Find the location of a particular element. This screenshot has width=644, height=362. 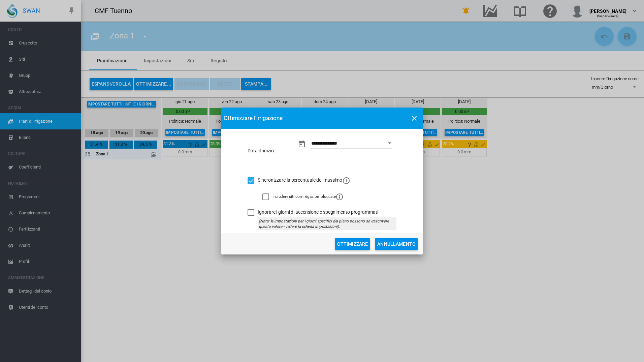

button: icon-close is located at coordinates (414, 118).